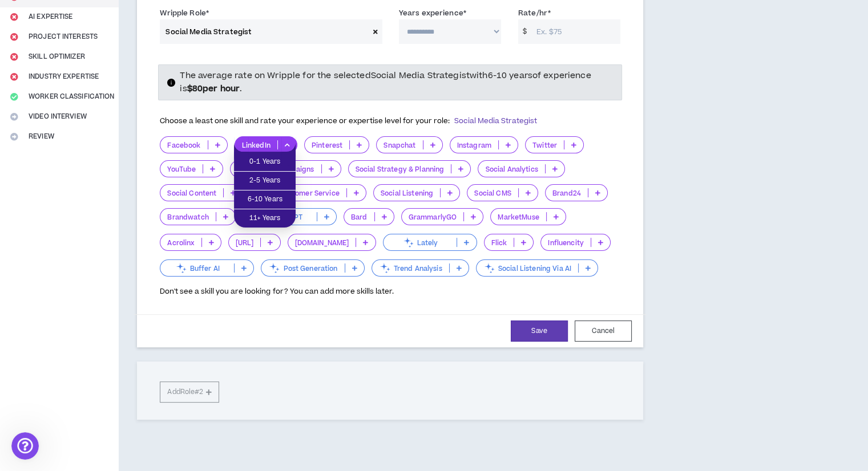  Describe the element at coordinates (197, 268) in the screenshot. I see `p: Buffer AI` at that location.